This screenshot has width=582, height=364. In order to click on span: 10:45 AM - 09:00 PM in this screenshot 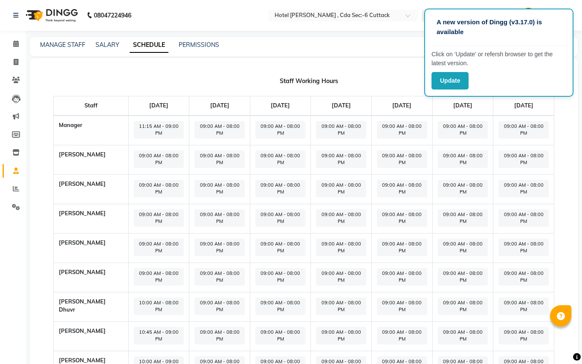, I will do `click(159, 336)`.